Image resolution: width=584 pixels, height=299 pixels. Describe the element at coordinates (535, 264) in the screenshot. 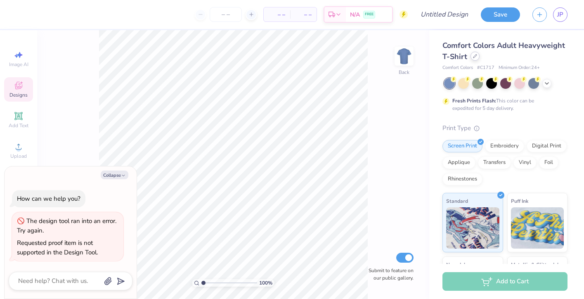

I see `span: Metallic & Glitter Ink` at that location.